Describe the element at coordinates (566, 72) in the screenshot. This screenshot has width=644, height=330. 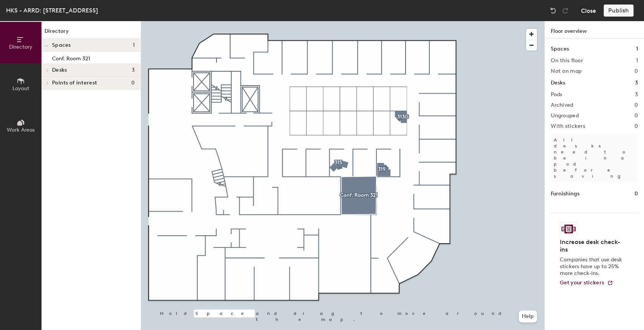
I see `h2: Not on map` at that location.